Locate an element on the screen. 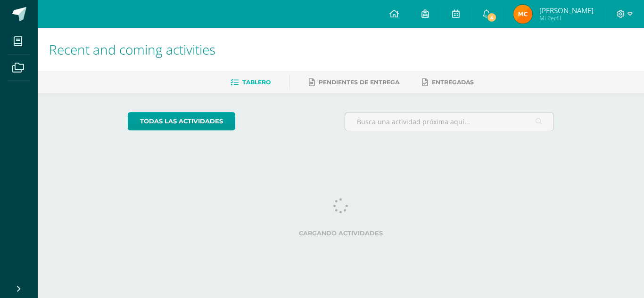 Image resolution: width=644 pixels, height=298 pixels. span: Entregadas is located at coordinates (453, 82).